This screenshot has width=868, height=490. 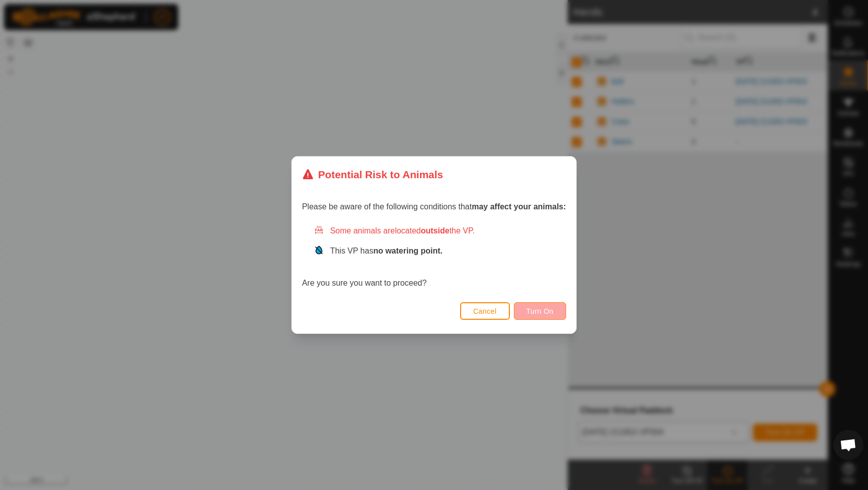 What do you see at coordinates (540, 311) in the screenshot?
I see `span: Turn On` at bounding box center [540, 311].